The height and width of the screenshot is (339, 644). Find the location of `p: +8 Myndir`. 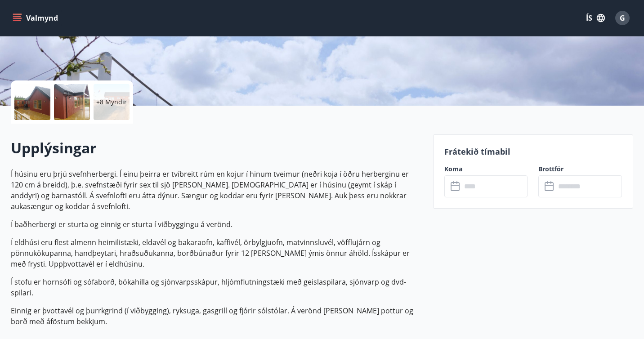

p: +8 Myndir is located at coordinates (112, 102).